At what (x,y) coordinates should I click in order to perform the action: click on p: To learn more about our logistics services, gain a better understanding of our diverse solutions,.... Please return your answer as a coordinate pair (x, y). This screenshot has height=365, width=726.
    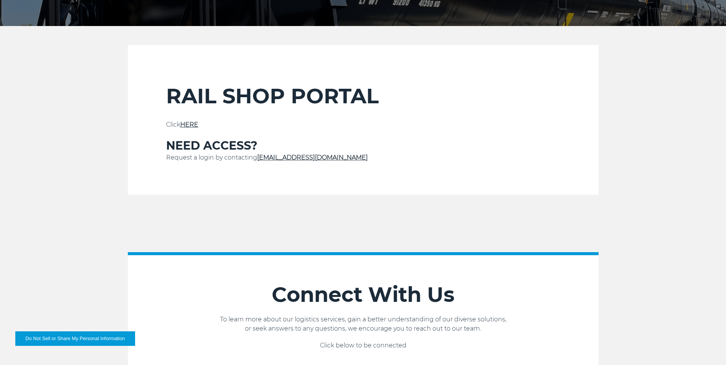
    Looking at the image, I should click on (363, 324).